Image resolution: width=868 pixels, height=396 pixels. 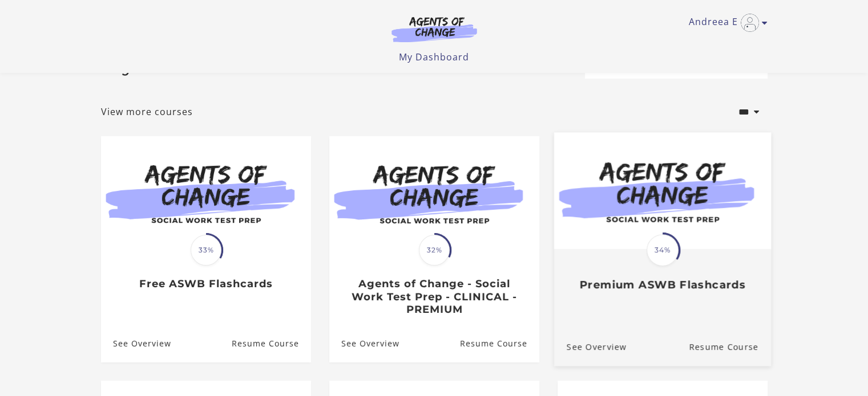 I want to click on a: Premium ASWB Flashcards: Resume Course, so click(x=730, y=346).